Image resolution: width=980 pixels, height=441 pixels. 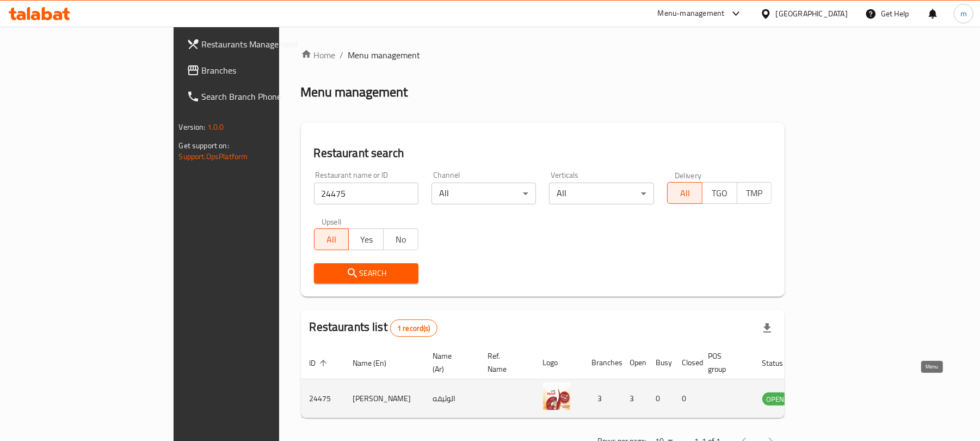 I want to click on a: Restaurants Management, so click(x=257, y=44).